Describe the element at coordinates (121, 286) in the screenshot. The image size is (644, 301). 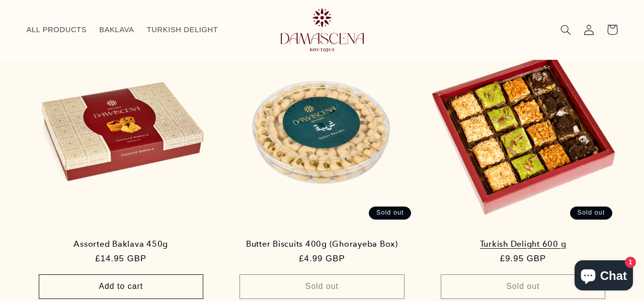
I see `button: Add to cart` at that location.